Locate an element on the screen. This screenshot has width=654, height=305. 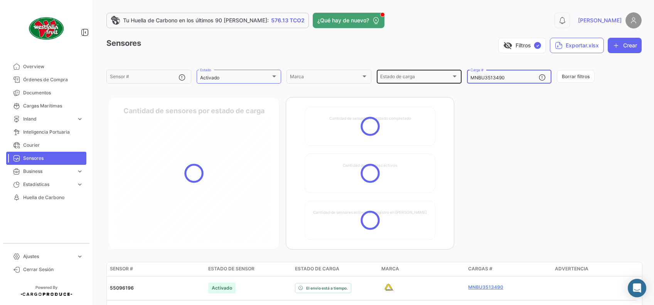
button: Exportar.xlsx is located at coordinates (577, 45).